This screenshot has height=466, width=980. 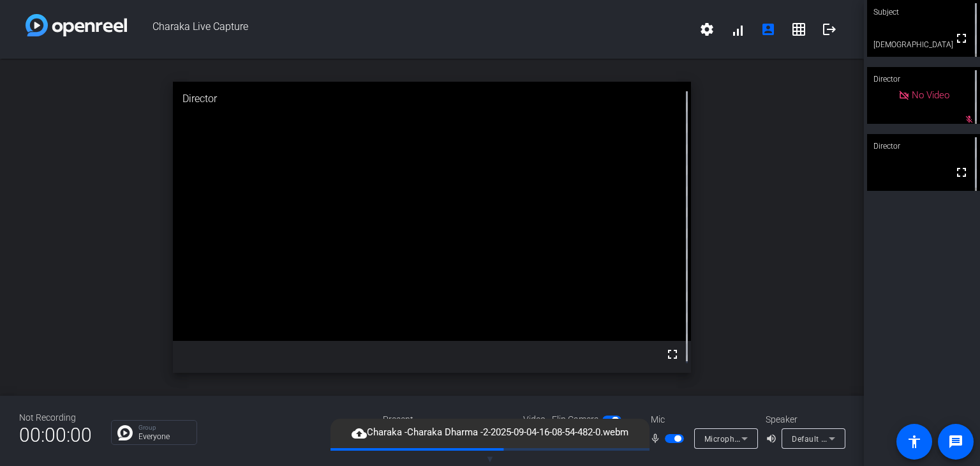 What do you see at coordinates (804, 419) in the screenshot?
I see `div: Speaker` at bounding box center [804, 419].